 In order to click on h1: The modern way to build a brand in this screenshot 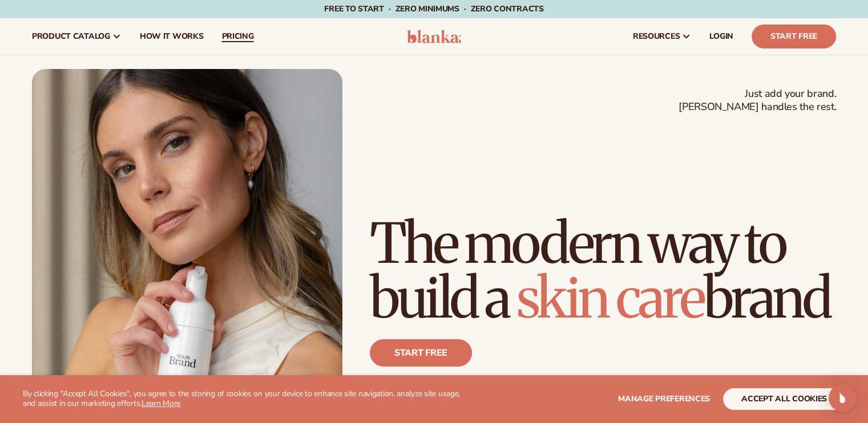, I will do `click(603, 271)`.